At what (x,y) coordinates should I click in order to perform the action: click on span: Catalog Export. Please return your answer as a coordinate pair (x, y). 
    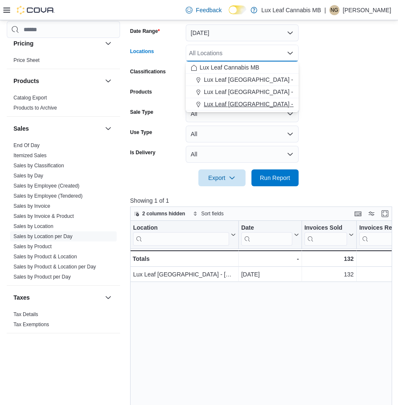
    Looking at the image, I should click on (30, 98).